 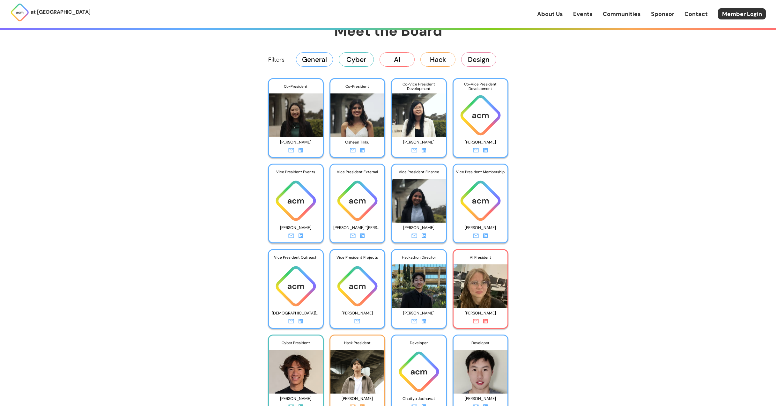 I want to click on button: Design, so click(x=478, y=59).